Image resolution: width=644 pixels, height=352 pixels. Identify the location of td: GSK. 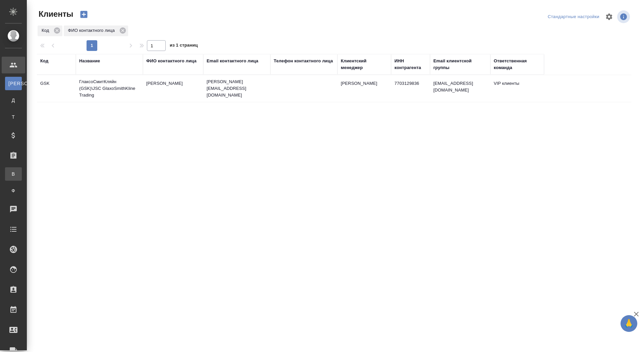
(56, 88).